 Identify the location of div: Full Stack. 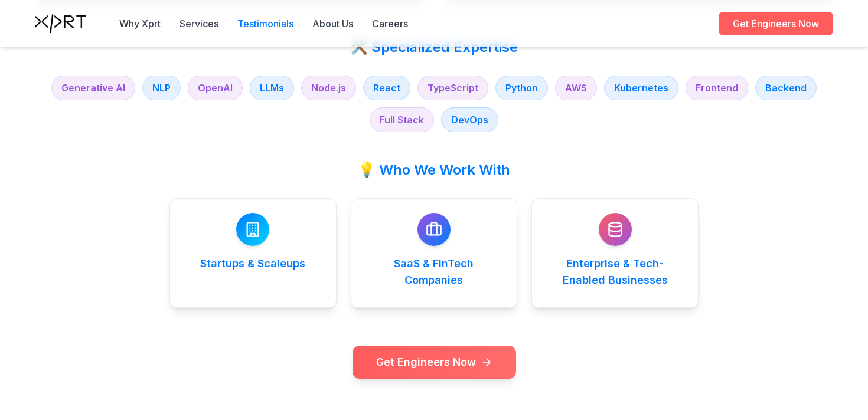
(402, 120).